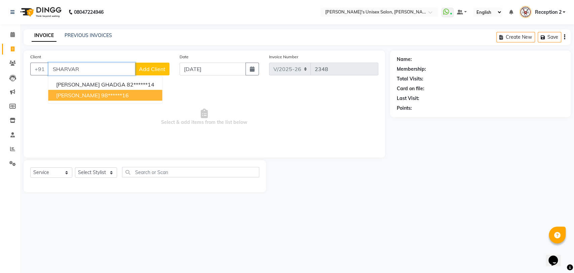  What do you see at coordinates (204, 117) in the screenshot?
I see `span: Select & add items from the list below` at bounding box center [204, 117].